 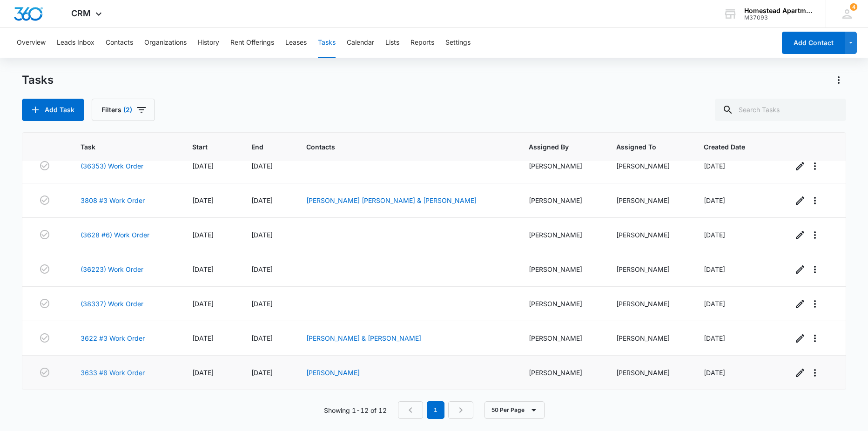 What do you see at coordinates (853, 7) in the screenshot?
I see `span: 4` at bounding box center [853, 7].